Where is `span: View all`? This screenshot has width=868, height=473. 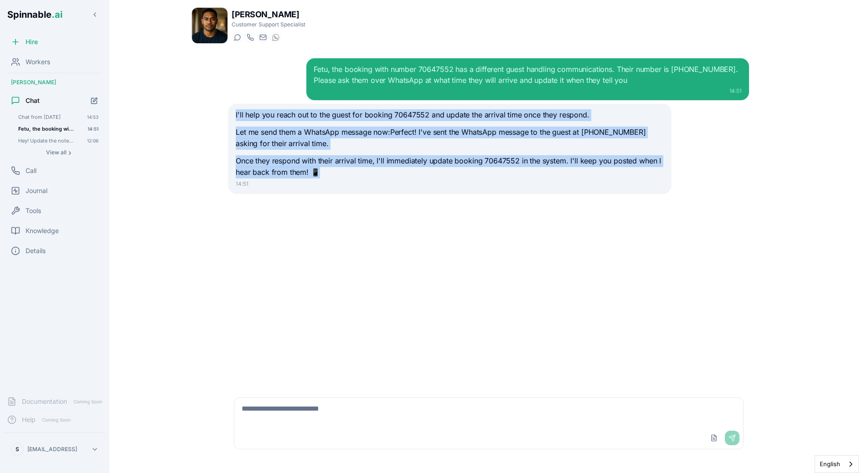 span: View all is located at coordinates (56, 153).